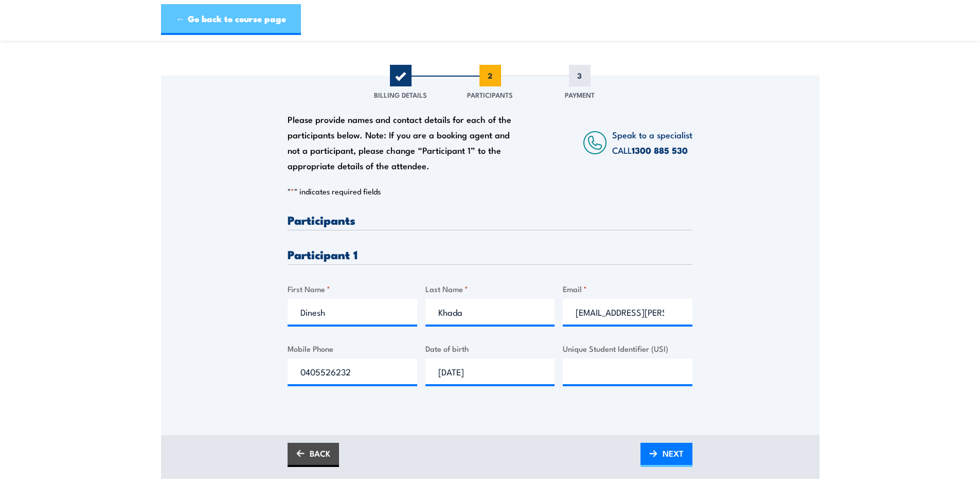 The height and width of the screenshot is (486, 980). What do you see at coordinates (652, 142) in the screenshot?
I see `span: Speak to a specialist CALL` at bounding box center [652, 142].